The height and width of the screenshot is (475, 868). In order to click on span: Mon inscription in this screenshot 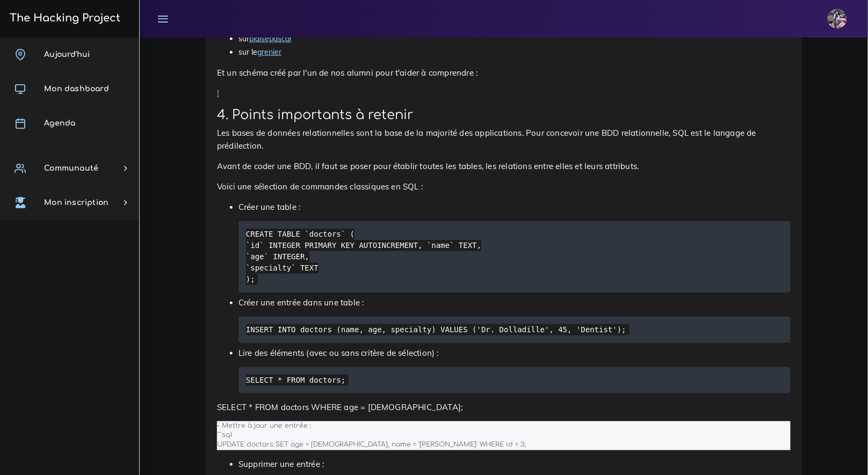, I will do `click(76, 202)`.